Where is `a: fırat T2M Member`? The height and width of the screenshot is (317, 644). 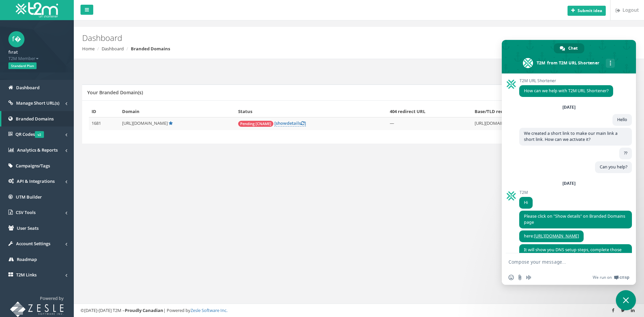 a: fırat T2M Member is located at coordinates (37, 54).